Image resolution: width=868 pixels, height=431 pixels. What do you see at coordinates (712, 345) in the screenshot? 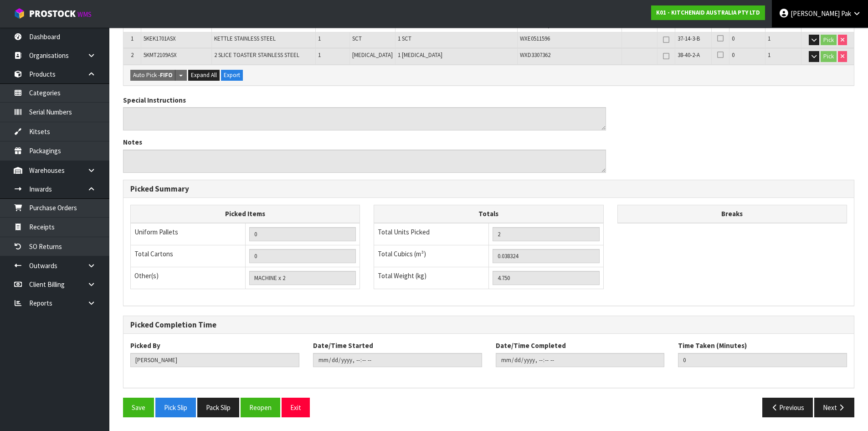
I see `label: Time Taken (Minutes)` at bounding box center [712, 345].